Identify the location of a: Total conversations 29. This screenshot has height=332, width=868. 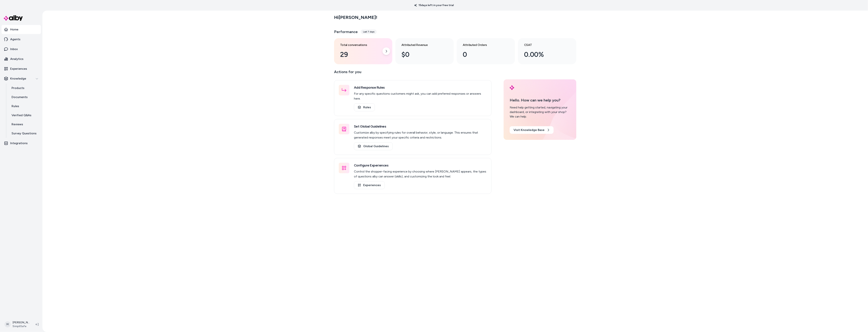
(363, 51).